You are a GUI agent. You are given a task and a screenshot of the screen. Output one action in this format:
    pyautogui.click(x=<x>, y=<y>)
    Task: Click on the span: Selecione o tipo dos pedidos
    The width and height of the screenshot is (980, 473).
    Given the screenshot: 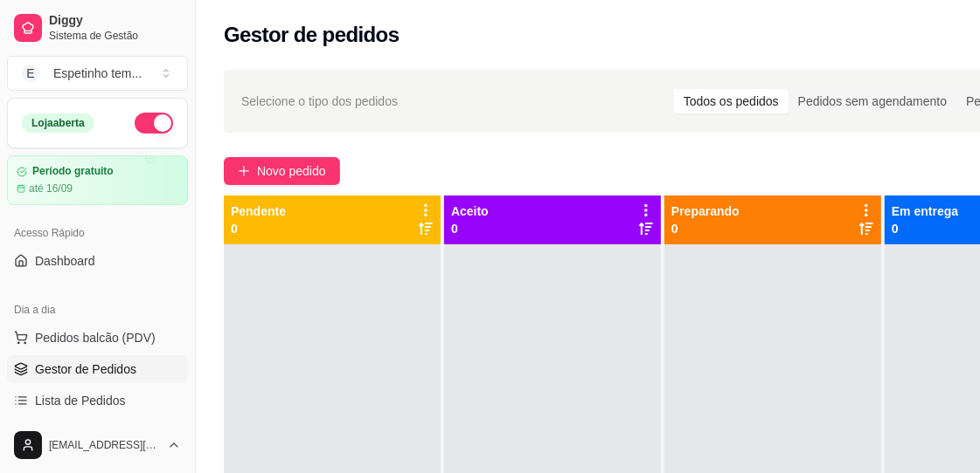 What is the action you would take?
    pyautogui.click(x=319, y=101)
    